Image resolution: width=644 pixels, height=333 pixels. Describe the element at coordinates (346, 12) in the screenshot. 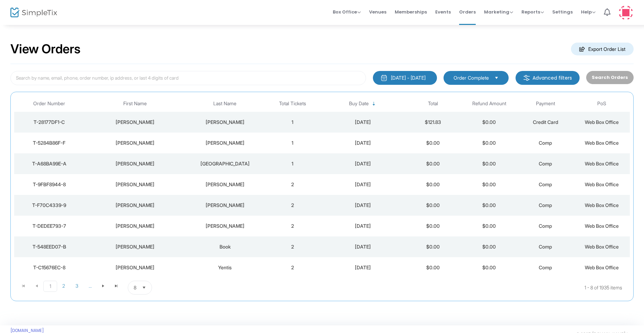

I see `span: Box Office` at that location.